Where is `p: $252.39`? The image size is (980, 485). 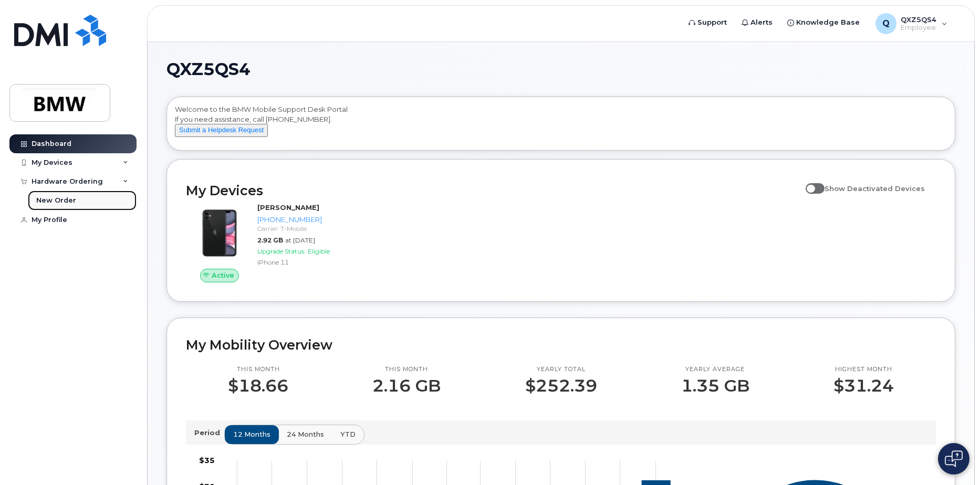 p: $252.39 is located at coordinates (561, 386).